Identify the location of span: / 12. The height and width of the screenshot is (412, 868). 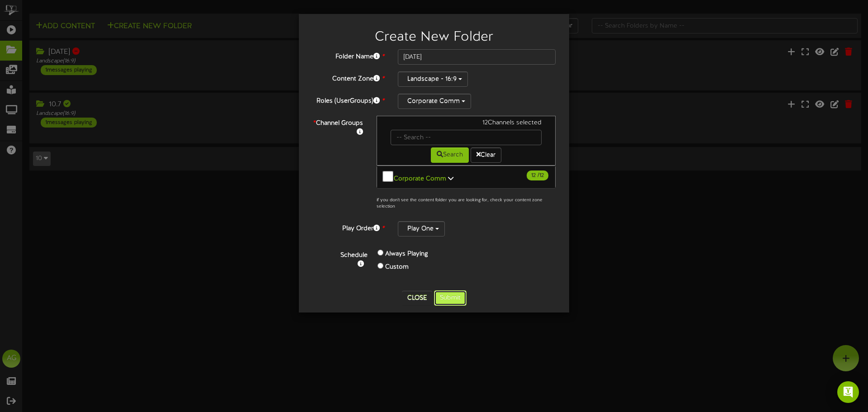
(537, 175).